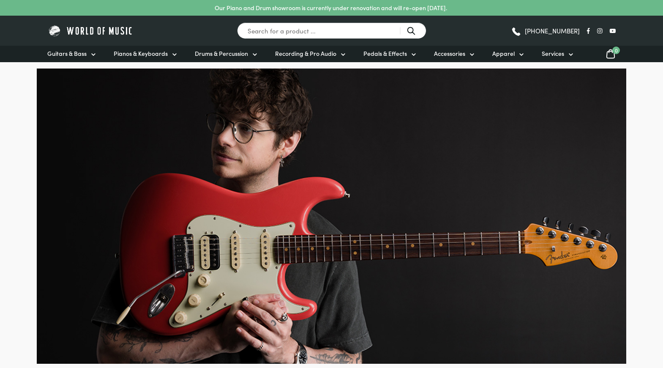 The width and height of the screenshot is (663, 368). I want to click on span: 0, so click(617, 50).